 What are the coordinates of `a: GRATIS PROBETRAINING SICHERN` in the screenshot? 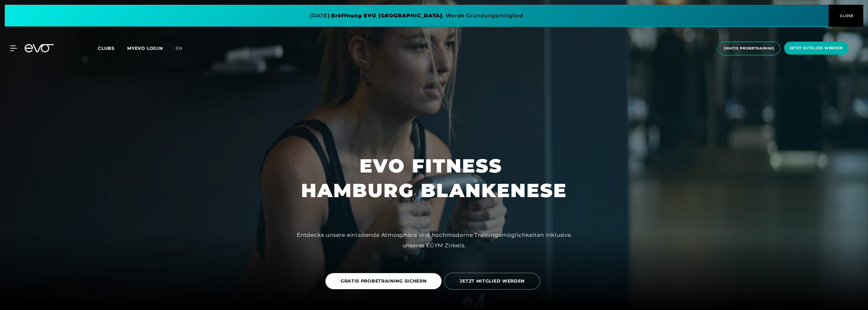 It's located at (385, 281).